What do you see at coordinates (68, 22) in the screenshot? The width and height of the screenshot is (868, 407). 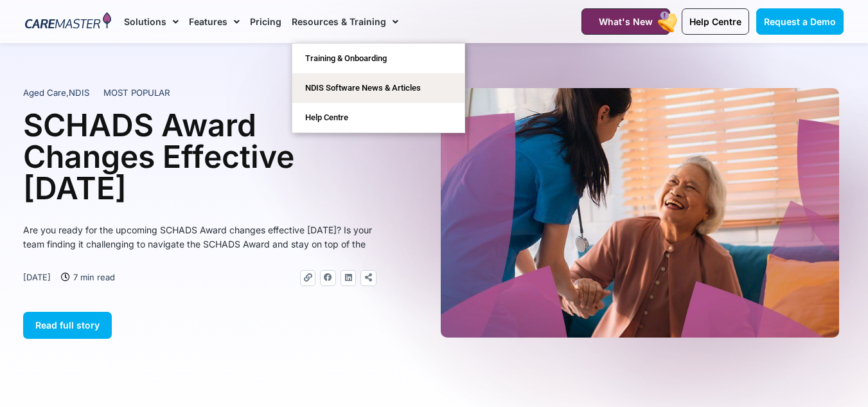 I see `img: CareMaster Logo` at bounding box center [68, 22].